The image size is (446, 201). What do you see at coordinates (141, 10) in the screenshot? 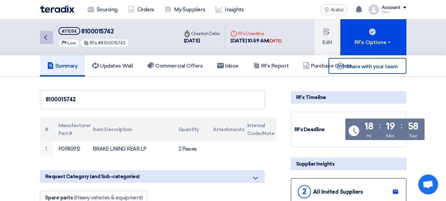
I see `a: Orders` at bounding box center [141, 10].